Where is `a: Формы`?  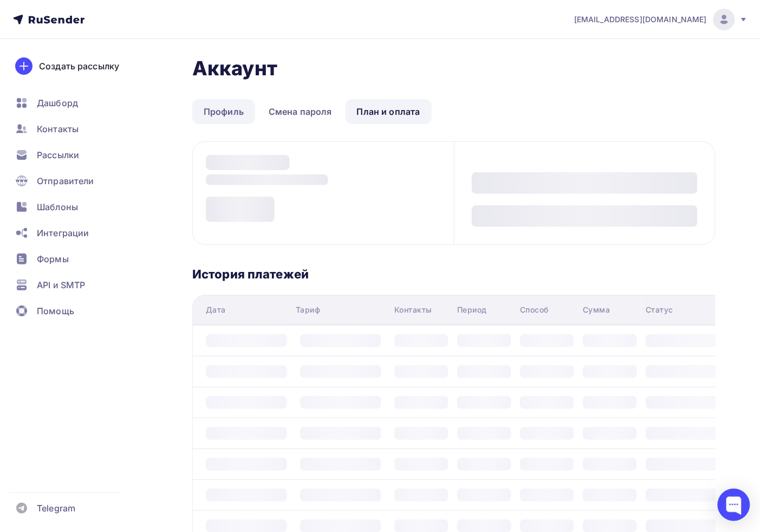 a: Формы is located at coordinates (73, 259).